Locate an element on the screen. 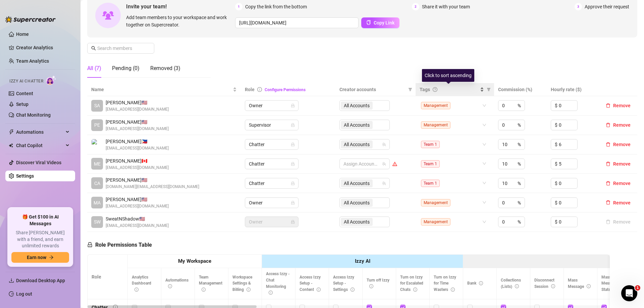 This screenshot has height=308, width=644. span: Izzy AI Chatter is located at coordinates (26, 81).